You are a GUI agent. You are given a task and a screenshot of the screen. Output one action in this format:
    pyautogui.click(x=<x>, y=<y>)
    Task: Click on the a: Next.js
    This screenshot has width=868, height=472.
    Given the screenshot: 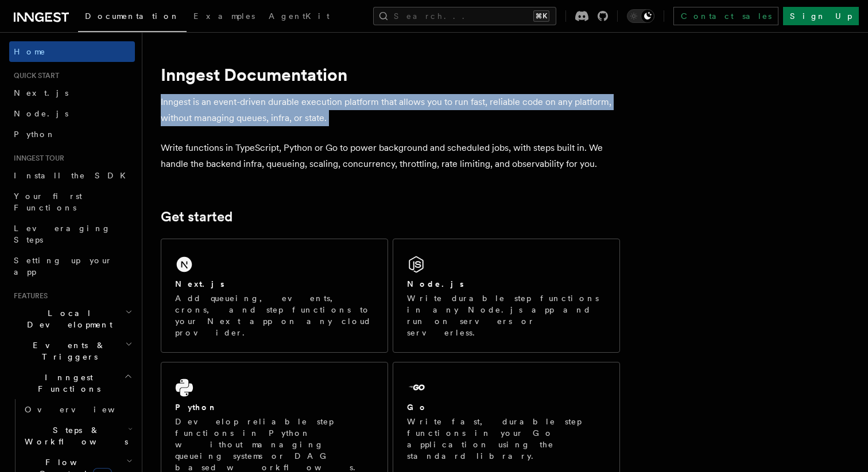 What is the action you would take?
    pyautogui.click(x=72, y=93)
    